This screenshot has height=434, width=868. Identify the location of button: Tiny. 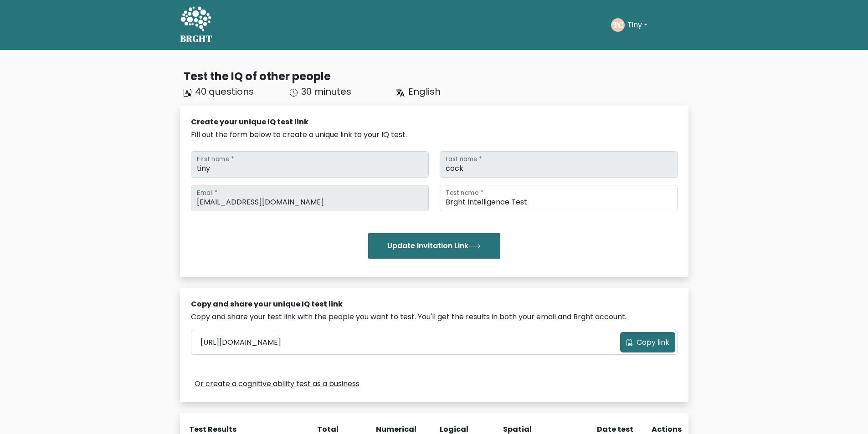
(637, 25).